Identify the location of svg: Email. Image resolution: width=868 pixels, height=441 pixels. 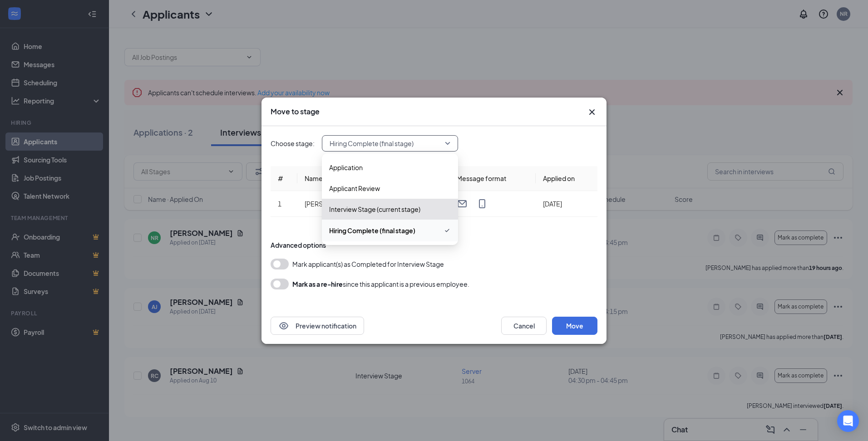
(462, 203).